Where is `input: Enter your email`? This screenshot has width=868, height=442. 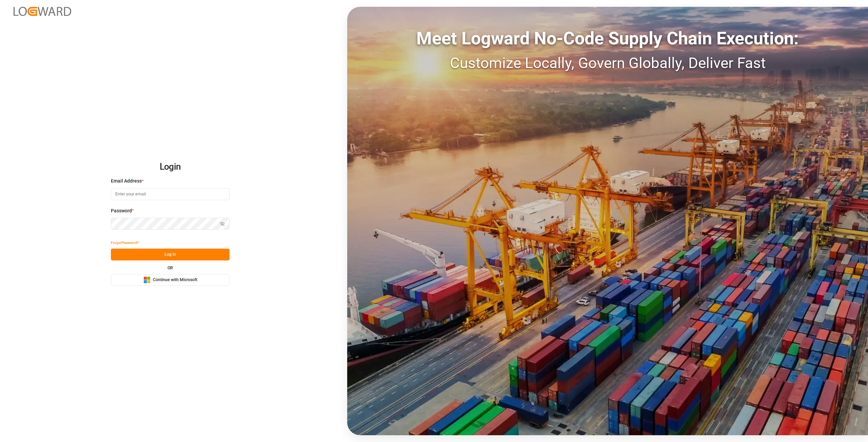 input: Enter your email is located at coordinates (170, 194).